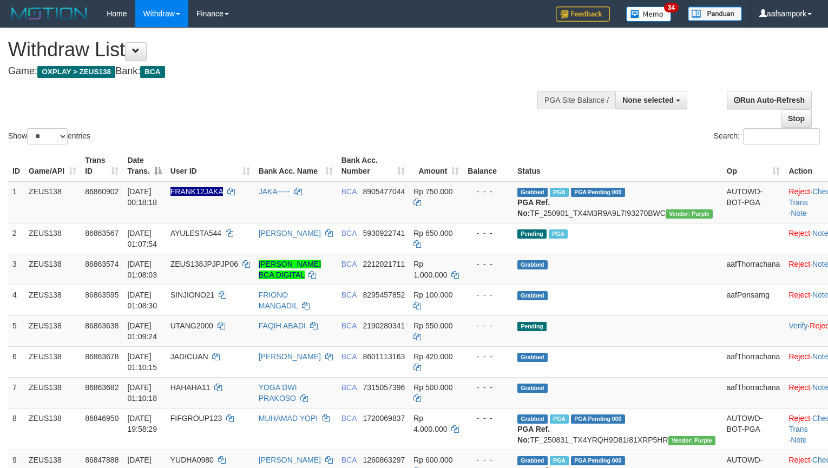 This screenshot has width=828, height=468. Describe the element at coordinates (715, 14) in the screenshot. I see `img: panduan.png` at that location.